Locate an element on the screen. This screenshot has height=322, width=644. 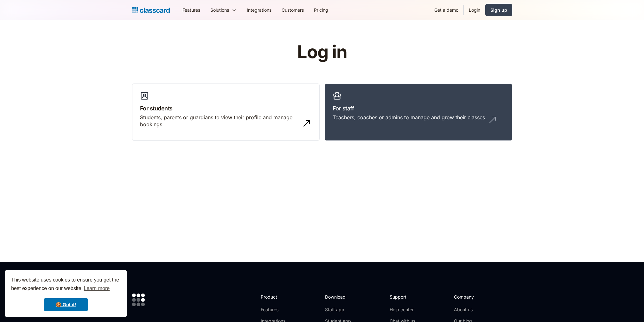
a: Sign up is located at coordinates (498, 9).